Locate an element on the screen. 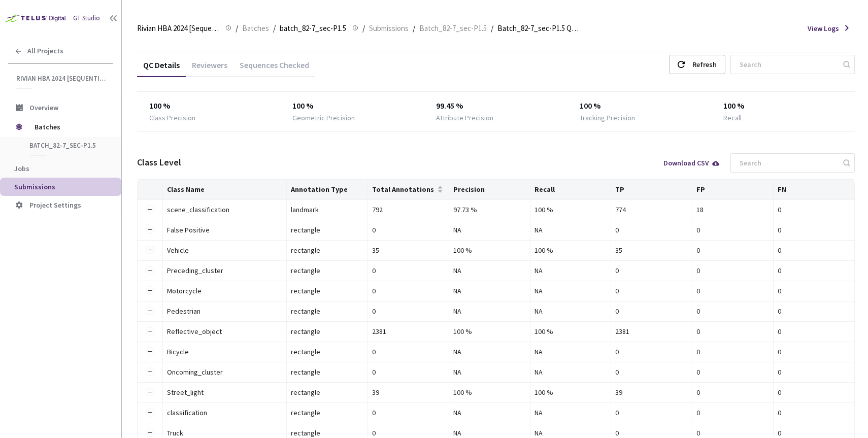 Image resolution: width=868 pixels, height=438 pixels. a: Batches is located at coordinates (256, 28).